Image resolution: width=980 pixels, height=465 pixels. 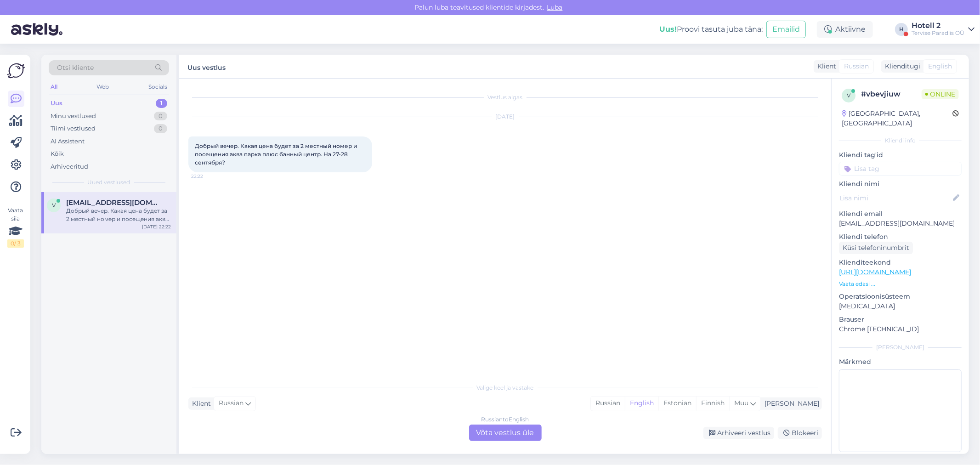 I want to click on div: Russian to English, so click(x=506, y=419).